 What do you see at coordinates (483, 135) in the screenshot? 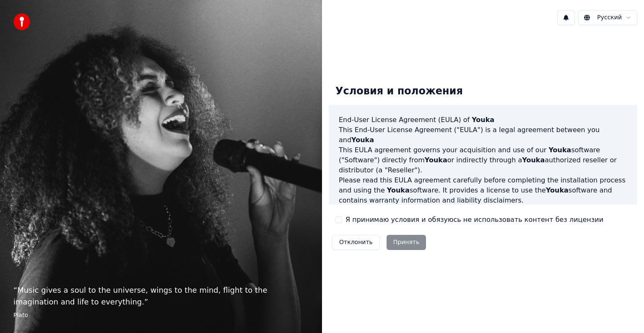
I see `p: This End-User License Agreement ("EULA") is a legal agreement between you and` at bounding box center [483, 135].